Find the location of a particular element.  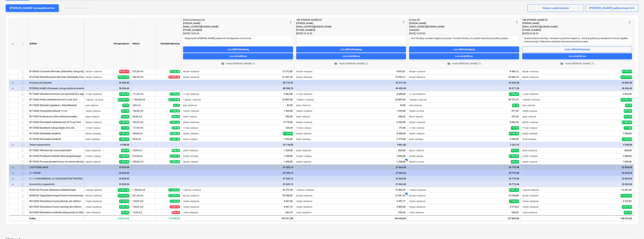

div: 5 861,00 is located at coordinates (351, 145).